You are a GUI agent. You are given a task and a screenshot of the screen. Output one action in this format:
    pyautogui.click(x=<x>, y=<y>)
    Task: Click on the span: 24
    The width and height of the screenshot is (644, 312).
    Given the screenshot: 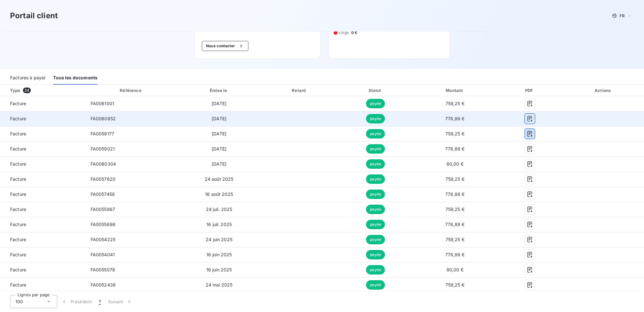 What is the action you would take?
    pyautogui.click(x=26, y=91)
    